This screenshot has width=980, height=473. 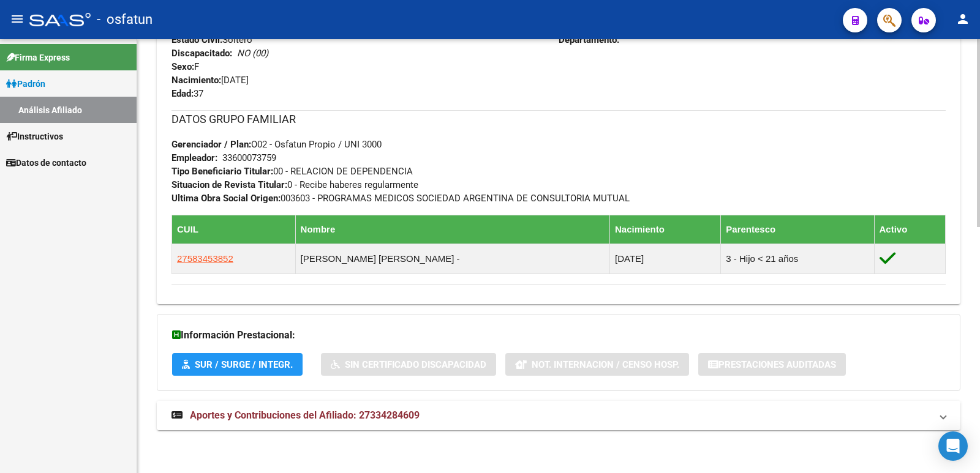 What do you see at coordinates (243, 365) in the screenshot?
I see `span: SUR / SURGE / INTEGR.` at bounding box center [243, 365].